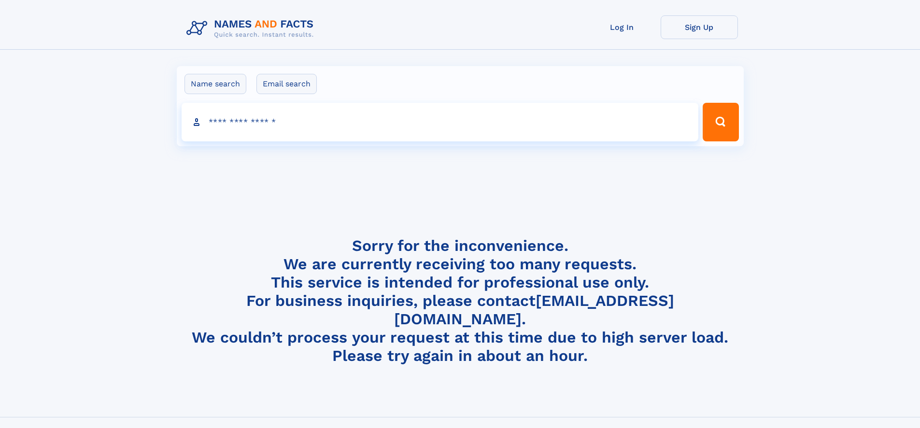  I want to click on img: Logo Names and Facts, so click(252, 28).